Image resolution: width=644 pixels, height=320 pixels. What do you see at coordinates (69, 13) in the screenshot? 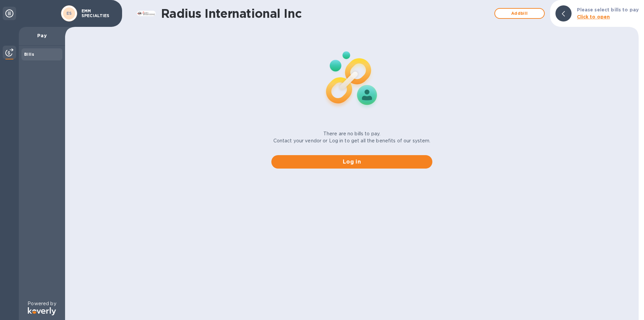
I see `b: ES` at bounding box center [69, 13].